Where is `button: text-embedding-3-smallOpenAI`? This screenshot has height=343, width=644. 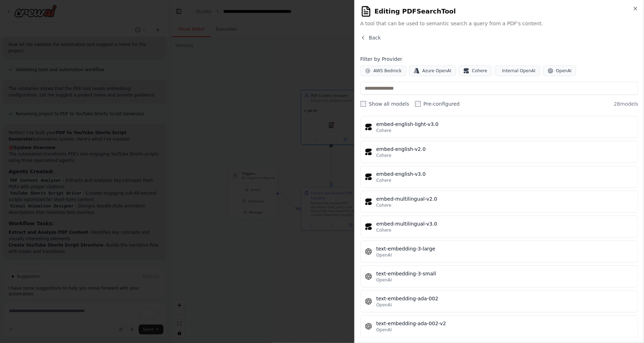
button: text-embedding-3-smallOpenAI is located at coordinates (499, 276).